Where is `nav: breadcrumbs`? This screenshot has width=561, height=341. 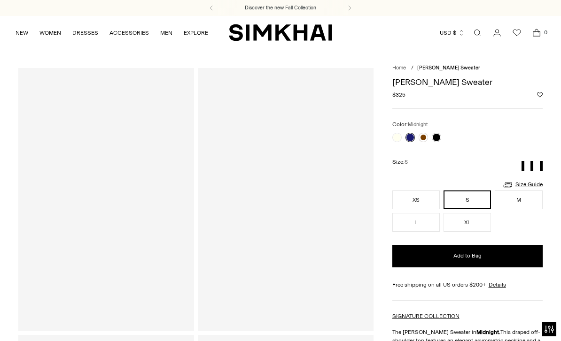
nav: breadcrumbs is located at coordinates (467, 68).